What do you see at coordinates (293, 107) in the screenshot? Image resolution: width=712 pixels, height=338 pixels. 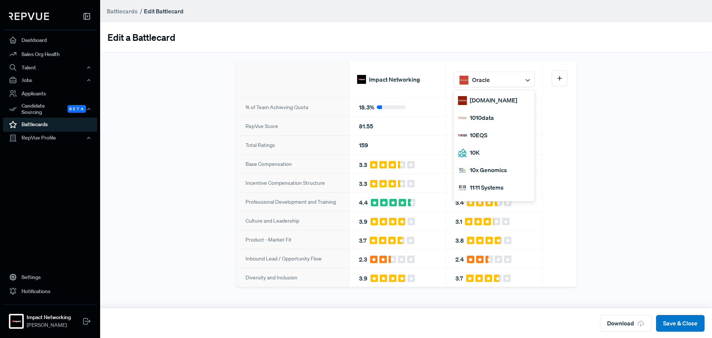 I see `div: % of Team Achieving Quota` at bounding box center [293, 107].